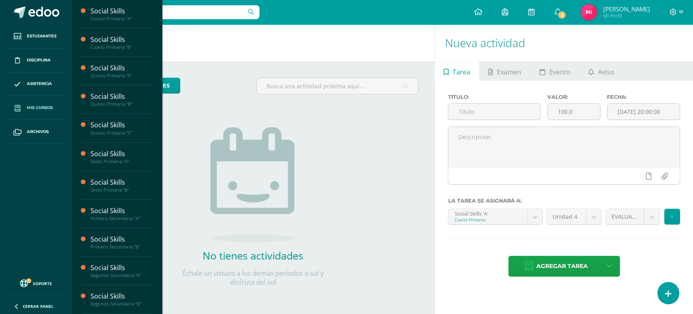 This screenshot has width=693, height=314. I want to click on input: Título, so click(494, 111).